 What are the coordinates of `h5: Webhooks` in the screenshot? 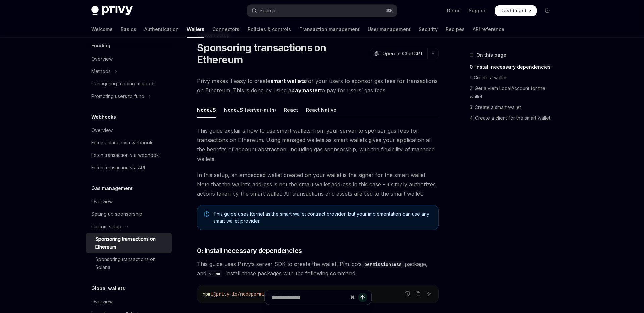 It's located at (103, 117).